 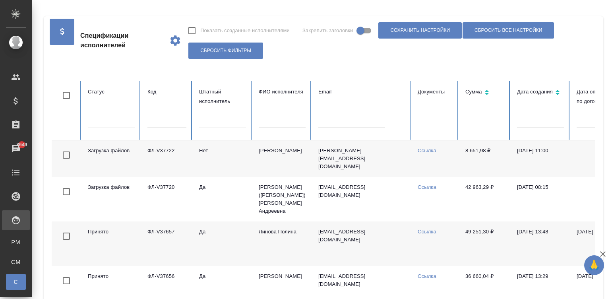 What do you see at coordinates (435, 92) in the screenshot?
I see `div: Документы` at bounding box center [435, 92].